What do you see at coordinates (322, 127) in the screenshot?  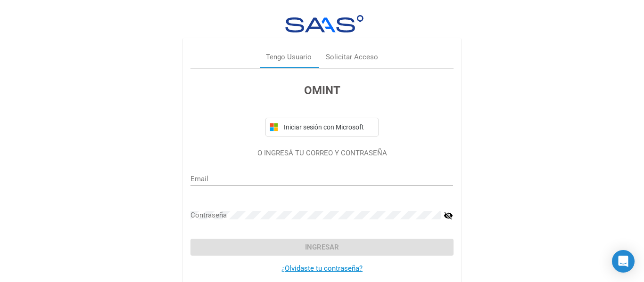 I see `button: Iniciar sesión con Microsoft` at bounding box center [322, 127].